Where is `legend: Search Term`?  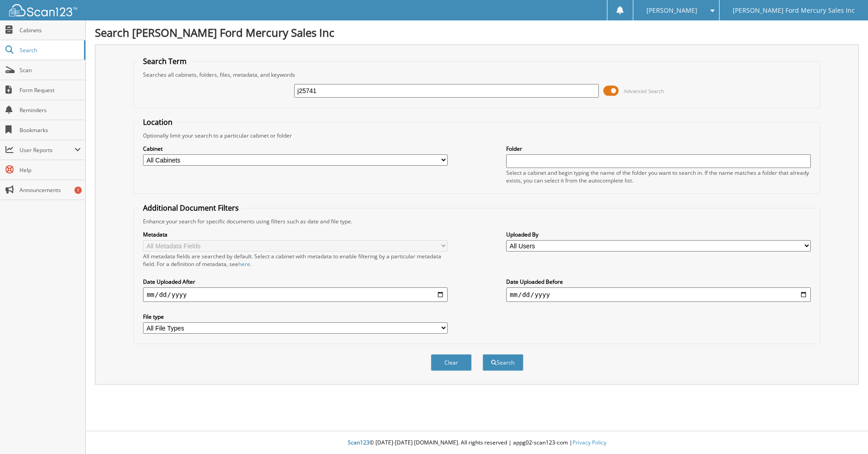 legend: Search Term is located at coordinates (165, 61).